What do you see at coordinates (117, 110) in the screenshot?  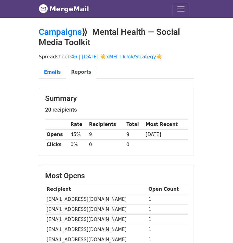 I see `h5: 20 recipients` at bounding box center [117, 110].